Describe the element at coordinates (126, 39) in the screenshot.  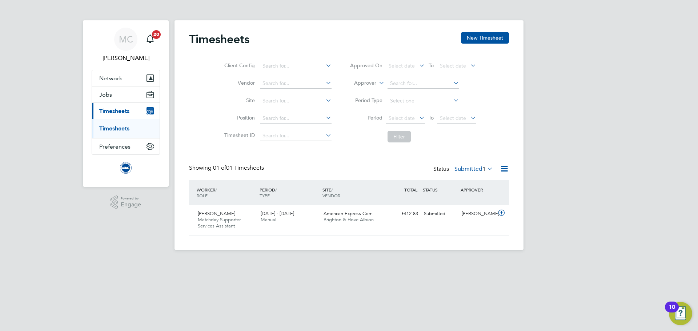
I see `span: MC` at that location.